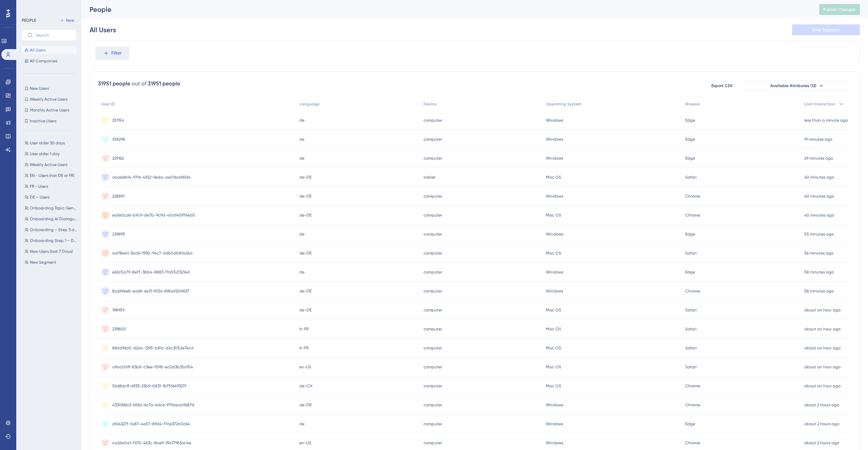 The image size is (868, 450). What do you see at coordinates (151, 272) in the screenshot?
I see `span: e62c5a79-8ef7-3bb4-8883-7fa55213214d` at bounding box center [151, 272].